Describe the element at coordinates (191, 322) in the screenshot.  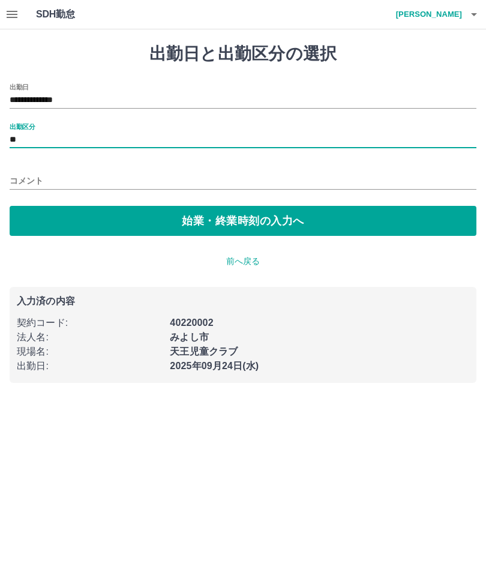
I see `b: 40220002` at that location.